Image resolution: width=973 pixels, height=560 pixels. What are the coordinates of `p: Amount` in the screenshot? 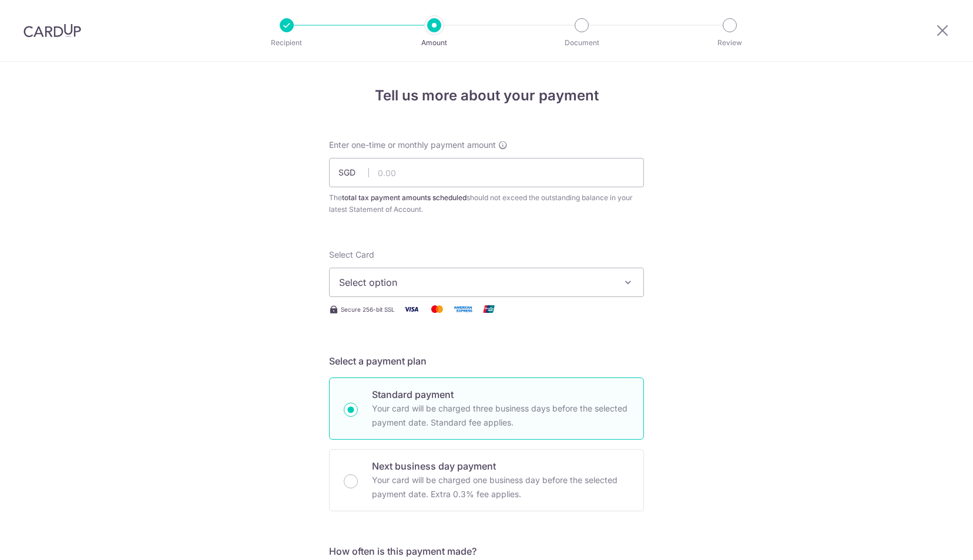 It's located at (435, 43).